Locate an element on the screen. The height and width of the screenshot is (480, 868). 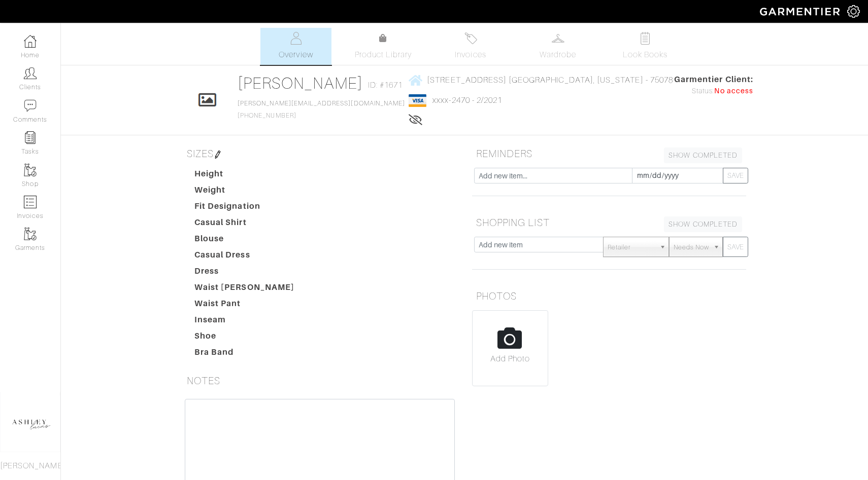
img: orders-icon-0abe47150d42831381b5fb84f609e132dff9fe21cb692f30cb5eec754e2cba89.png is located at coordinates (30, 202).